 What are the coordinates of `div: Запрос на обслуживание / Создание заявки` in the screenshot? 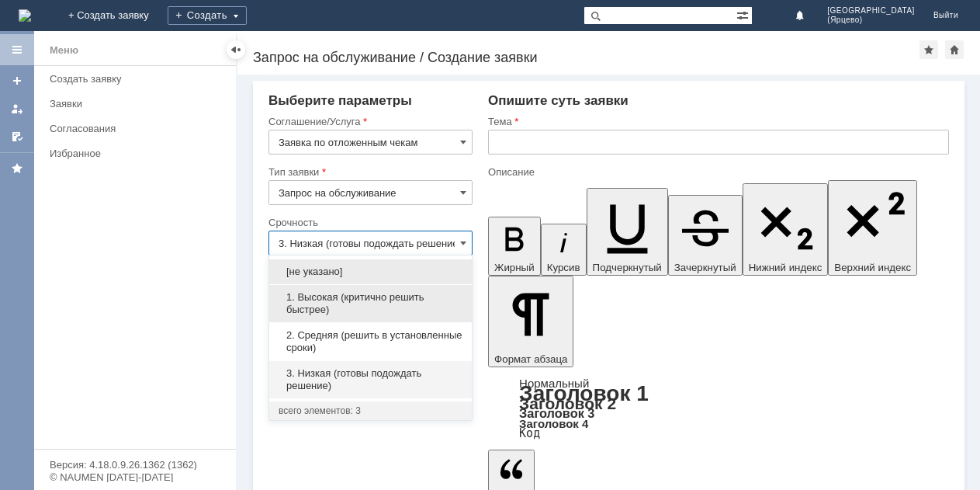 It's located at (586, 57).